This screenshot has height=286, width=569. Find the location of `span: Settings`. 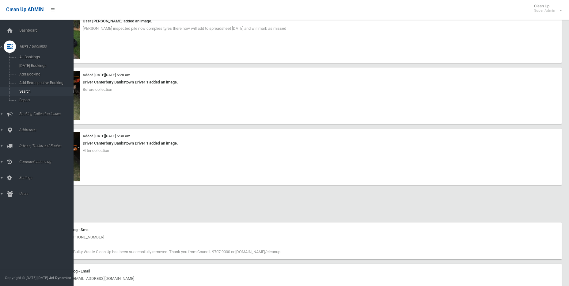

span: Settings is located at coordinates (48, 177).